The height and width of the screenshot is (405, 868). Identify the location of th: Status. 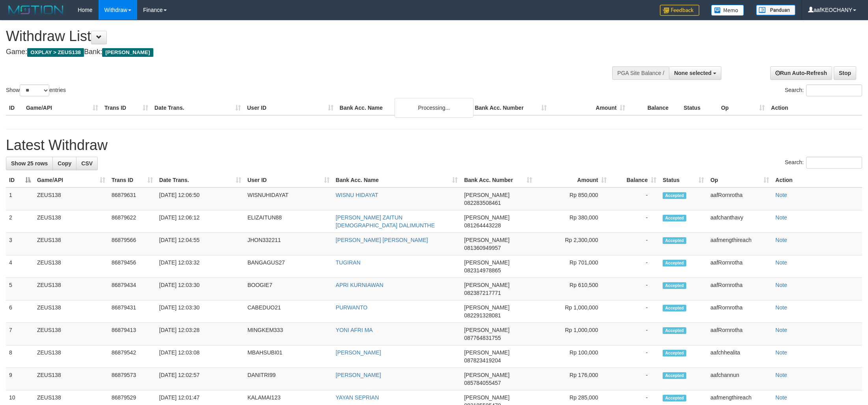
(699, 107).